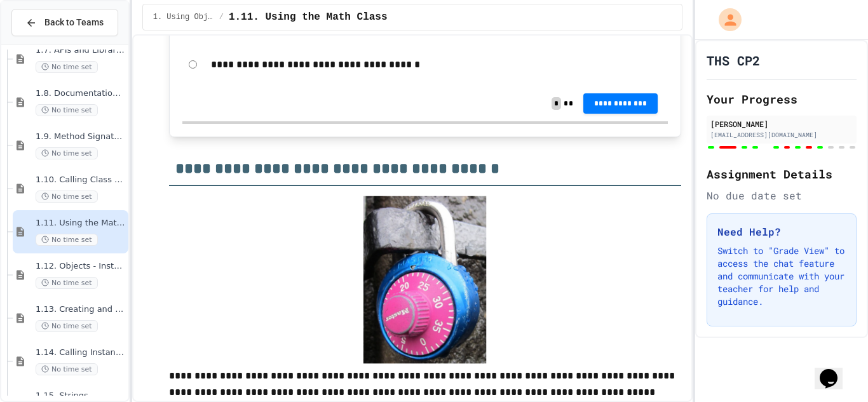  What do you see at coordinates (81, 50) in the screenshot?
I see `span: 1.7. APIs and Libraries` at bounding box center [81, 50].